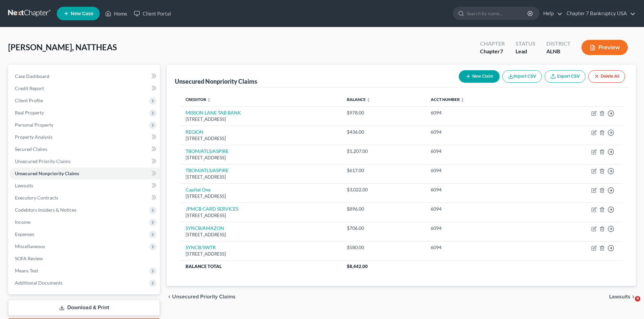 Image resolution: width=644 pixels, height=319 pixels. Describe the element at coordinates (559, 43) in the screenshot. I see `div: District` at that location.